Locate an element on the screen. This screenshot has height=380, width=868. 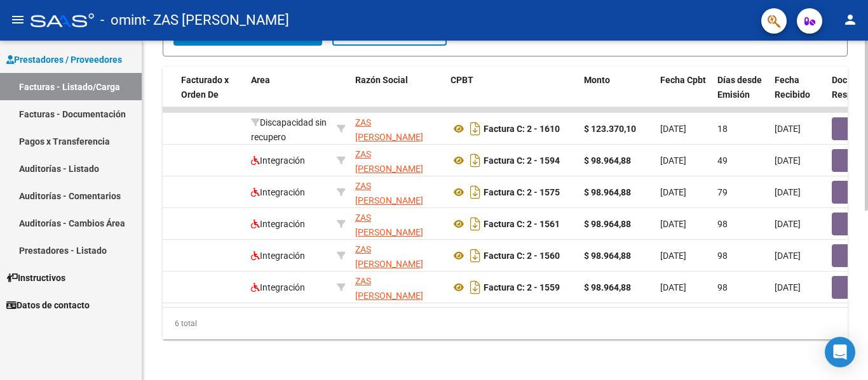
span: Area is located at coordinates (261, 80).